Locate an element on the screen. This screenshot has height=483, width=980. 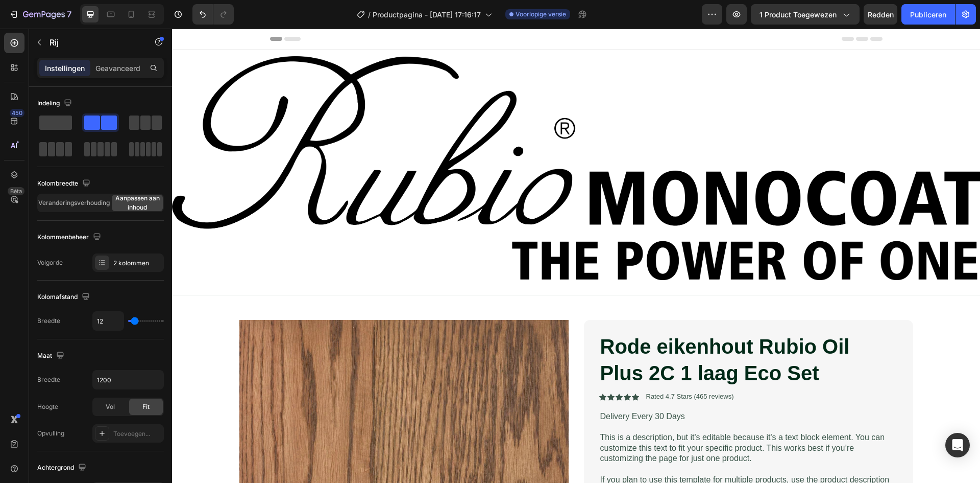
font: Redden is located at coordinates (881, 15).